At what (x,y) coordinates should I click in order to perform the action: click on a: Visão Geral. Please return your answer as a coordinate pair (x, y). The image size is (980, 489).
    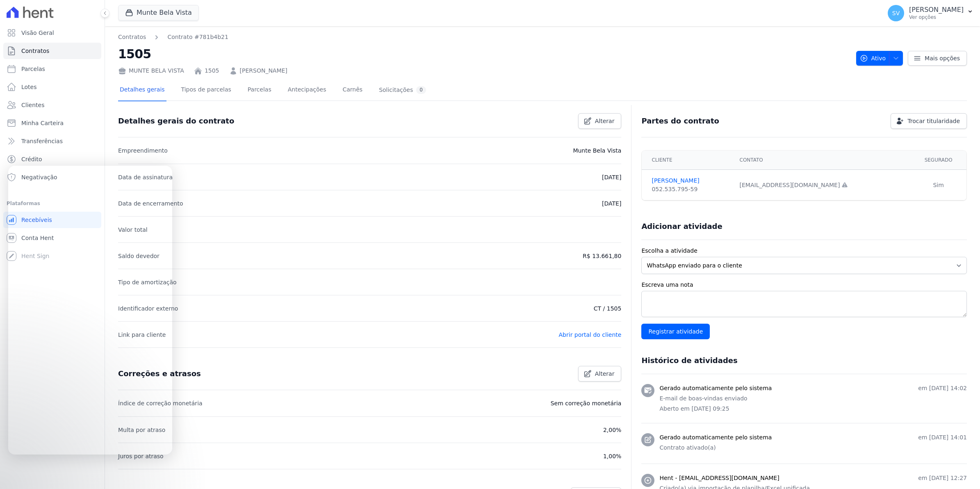
    Looking at the image, I should click on (52, 32).